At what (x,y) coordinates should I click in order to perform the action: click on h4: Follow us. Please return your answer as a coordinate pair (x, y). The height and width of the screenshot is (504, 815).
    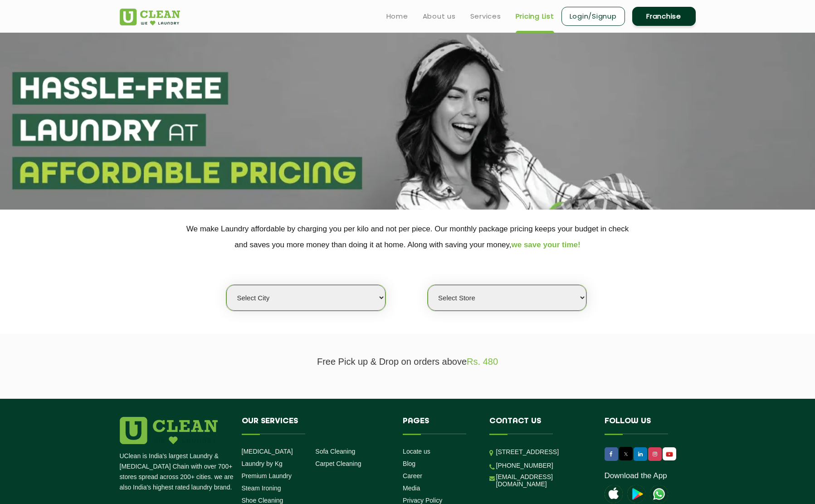
    Looking at the image, I should click on (645, 425).